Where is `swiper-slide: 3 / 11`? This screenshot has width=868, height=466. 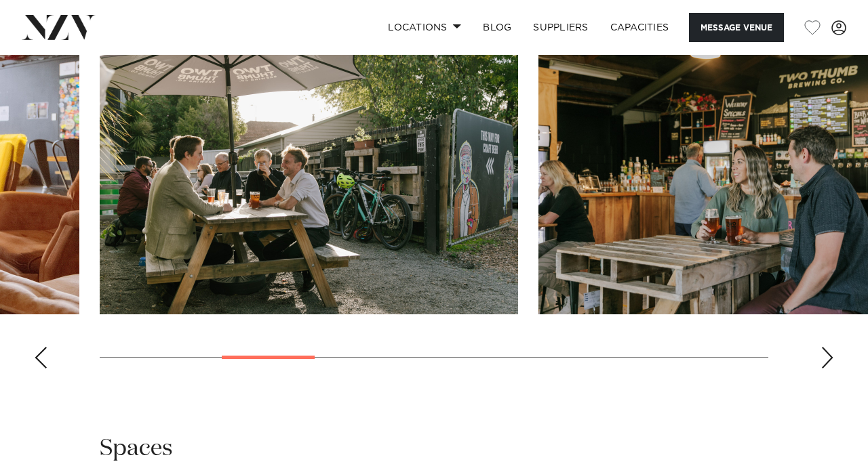
swiper-slide: 3 / 11 is located at coordinates (308, 160).